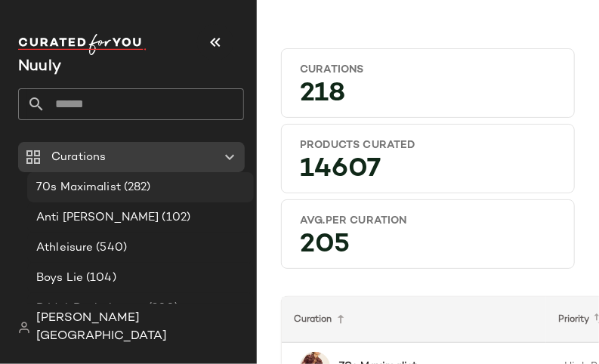 This screenshot has width=599, height=364. What do you see at coordinates (136, 187) in the screenshot?
I see `span: (282)` at bounding box center [136, 187].